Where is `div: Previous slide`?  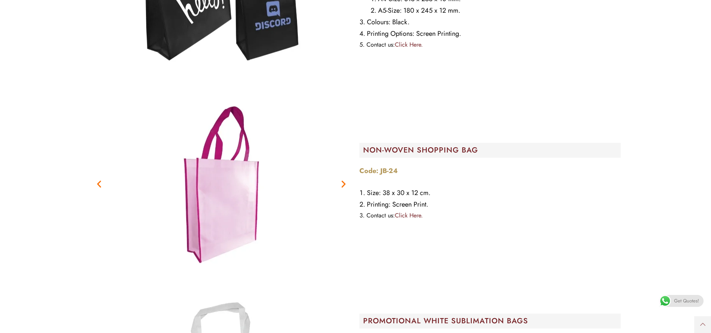
div: Previous slide is located at coordinates (99, 184).